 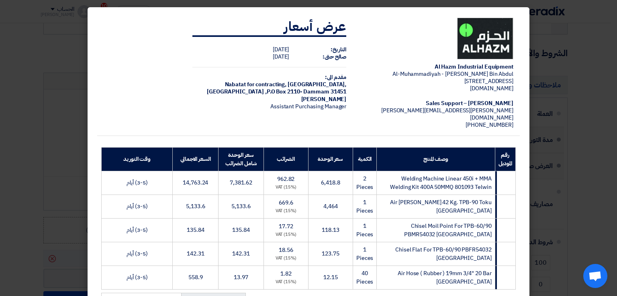 I want to click on strong: التاريخ:, so click(x=338, y=49).